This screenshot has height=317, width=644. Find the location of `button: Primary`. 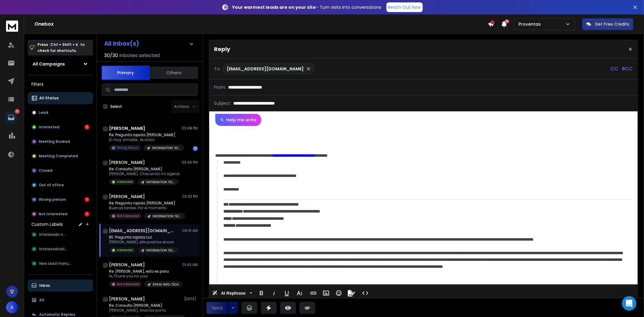

button: Primary is located at coordinates (126, 73).